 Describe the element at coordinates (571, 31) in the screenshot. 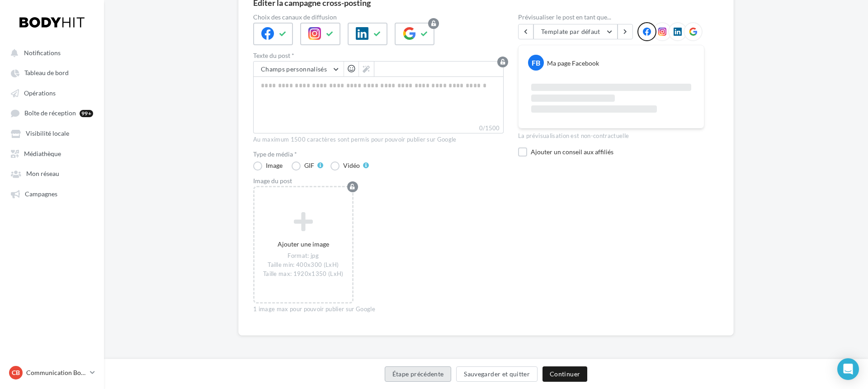

I see `span: Template par défaut` at that location.